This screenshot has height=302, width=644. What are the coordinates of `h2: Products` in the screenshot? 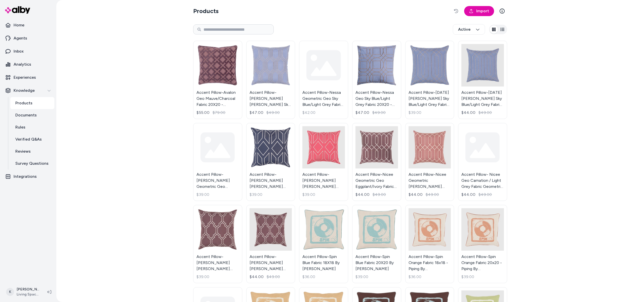 It's located at (206, 11).